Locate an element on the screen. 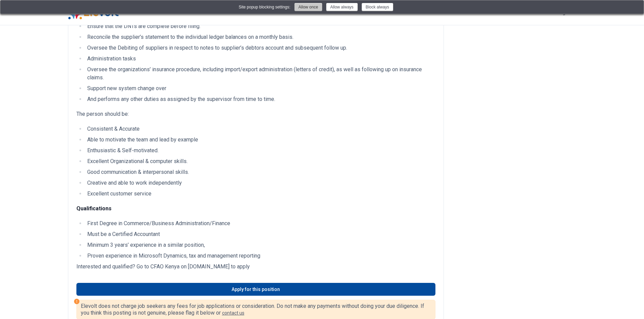  li: Creative and able to work independently is located at coordinates (260, 183).